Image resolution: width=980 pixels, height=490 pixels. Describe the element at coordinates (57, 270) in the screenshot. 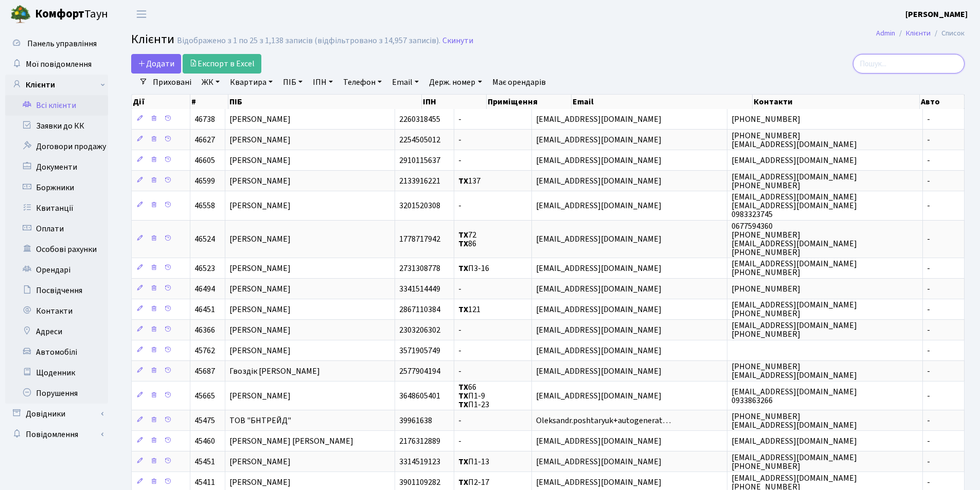

I see `a: Орендарі` at that location.